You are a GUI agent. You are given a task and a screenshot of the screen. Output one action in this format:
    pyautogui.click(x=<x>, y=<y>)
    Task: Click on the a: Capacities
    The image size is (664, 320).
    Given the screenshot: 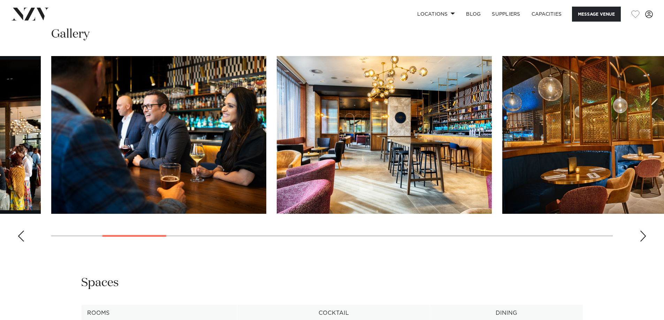 What is the action you would take?
    pyautogui.click(x=546, y=14)
    